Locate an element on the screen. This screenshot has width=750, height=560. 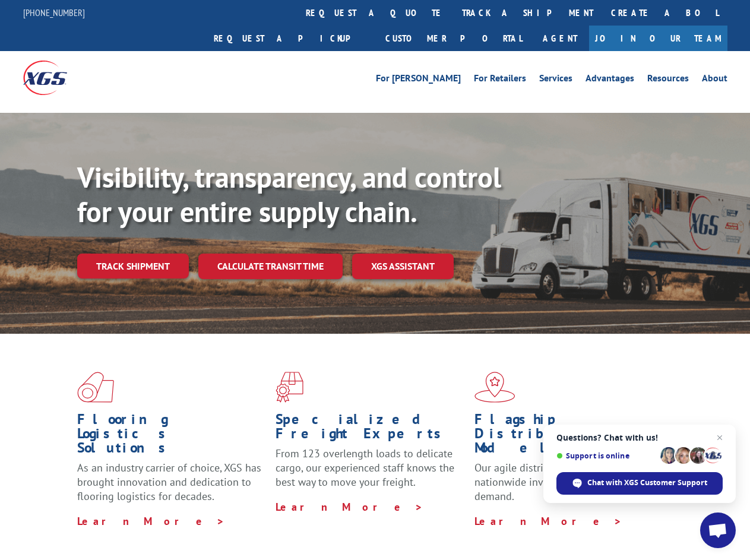
span: Questions? Chat with us! is located at coordinates (640, 438).